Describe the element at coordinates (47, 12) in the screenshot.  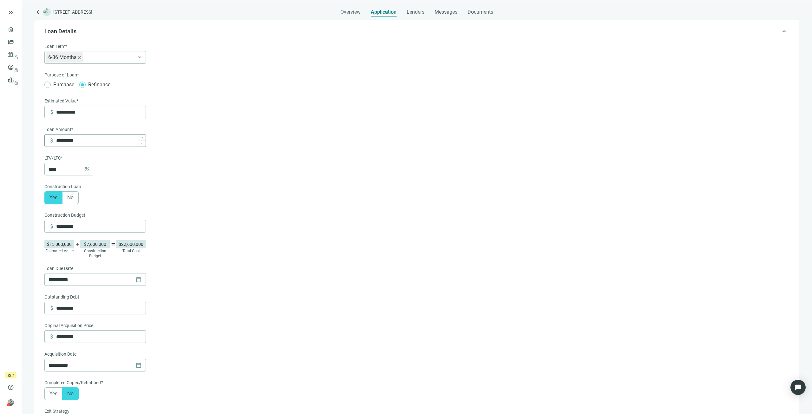
I see `img: deal-logo` at that location.